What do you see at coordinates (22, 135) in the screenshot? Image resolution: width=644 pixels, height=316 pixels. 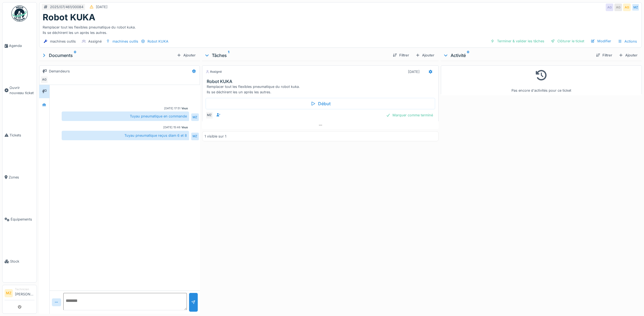 I see `span: Tickets` at bounding box center [22, 135].